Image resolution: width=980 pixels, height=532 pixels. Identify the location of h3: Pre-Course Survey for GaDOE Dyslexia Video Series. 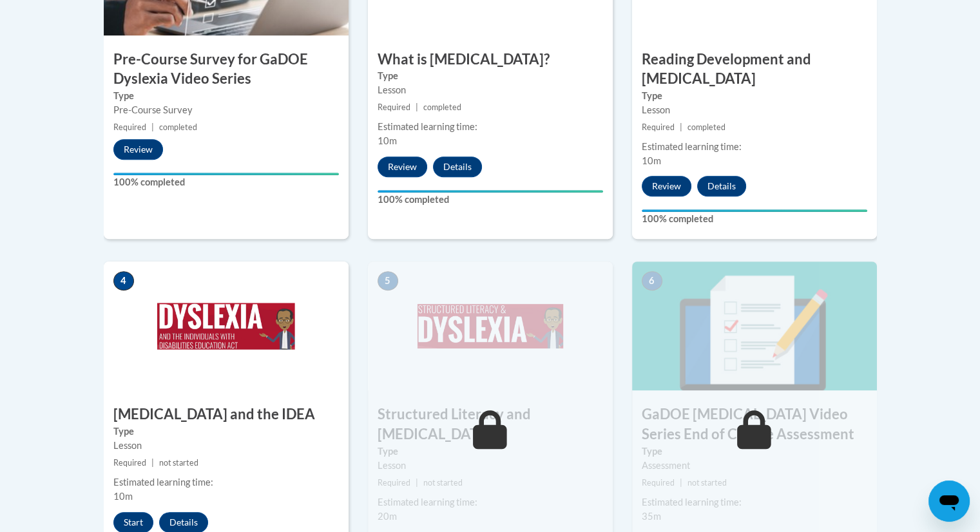
(226, 70).